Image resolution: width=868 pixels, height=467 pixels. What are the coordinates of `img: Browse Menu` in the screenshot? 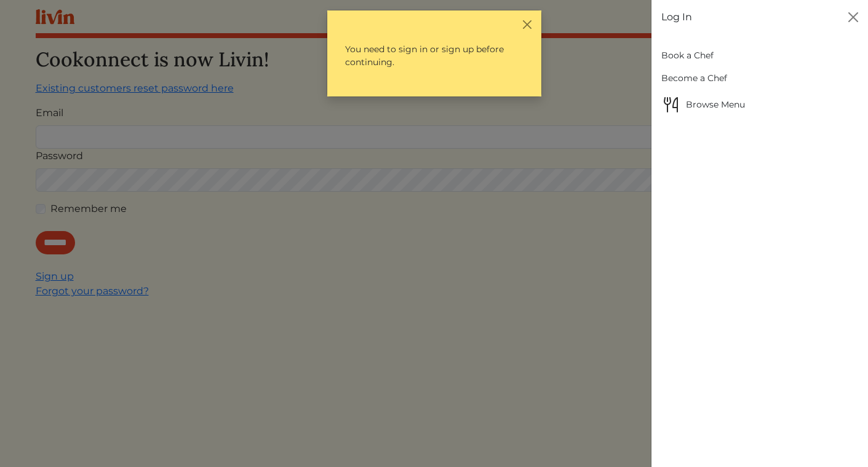 It's located at (671, 104).